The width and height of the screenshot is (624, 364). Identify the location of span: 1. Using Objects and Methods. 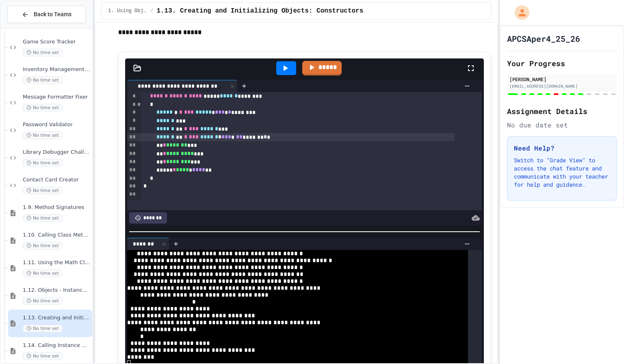
(128, 11).